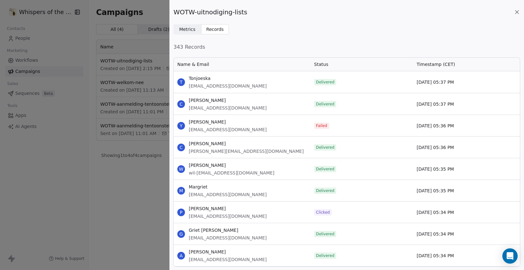 The height and width of the screenshot is (270, 524). What do you see at coordinates (181, 234) in the screenshot?
I see `span: G` at bounding box center [181, 234].